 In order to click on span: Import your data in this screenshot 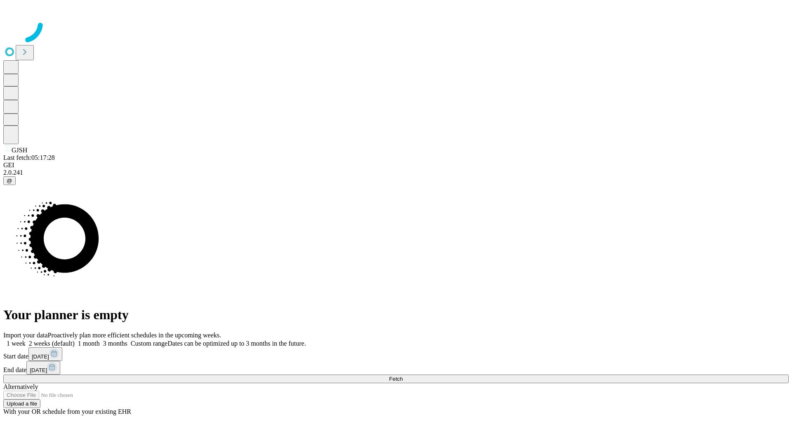, I will do `click(26, 335)`.